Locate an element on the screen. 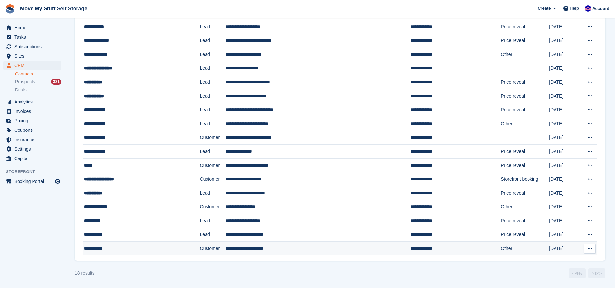 This screenshot has height=288, width=615. span: Coupons is located at coordinates (34, 130).